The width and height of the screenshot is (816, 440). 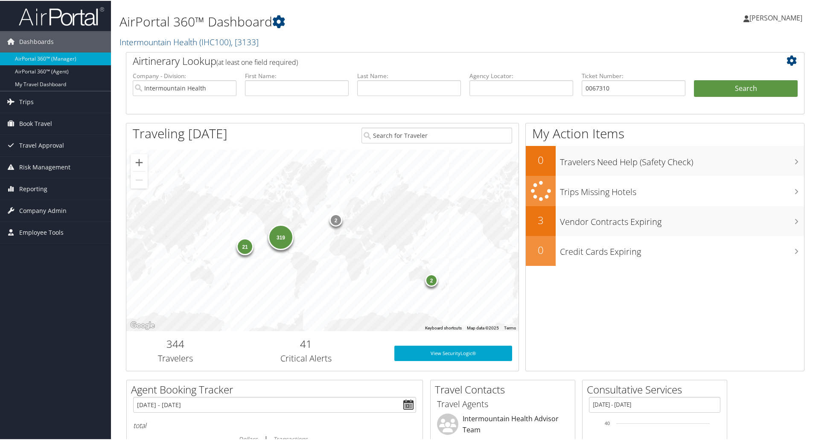 What do you see at coordinates (682, 159) in the screenshot?
I see `h3: Travelers Need Help (Safety Check)` at bounding box center [682, 159].